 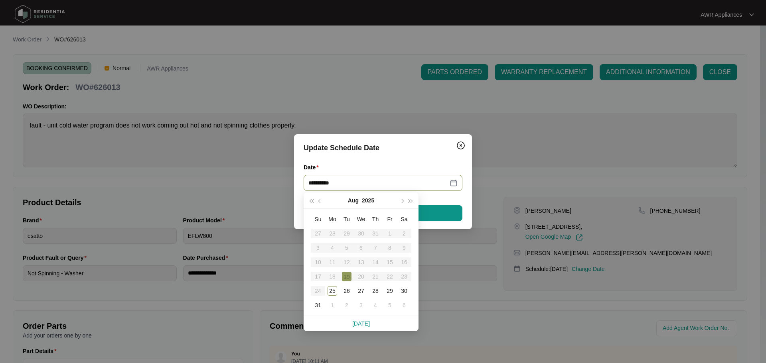 I want to click on th: Mo, so click(x=332, y=219).